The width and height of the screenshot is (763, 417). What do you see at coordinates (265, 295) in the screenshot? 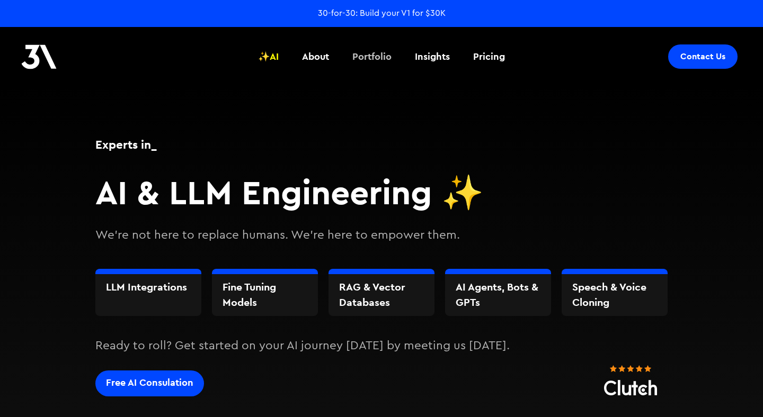
I see `h3: Fine Tuning Models` at bounding box center [265, 295].